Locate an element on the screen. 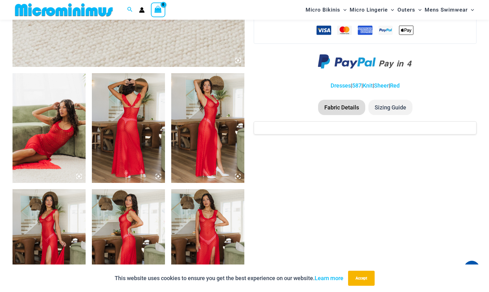  a: Dresses is located at coordinates (340, 85).